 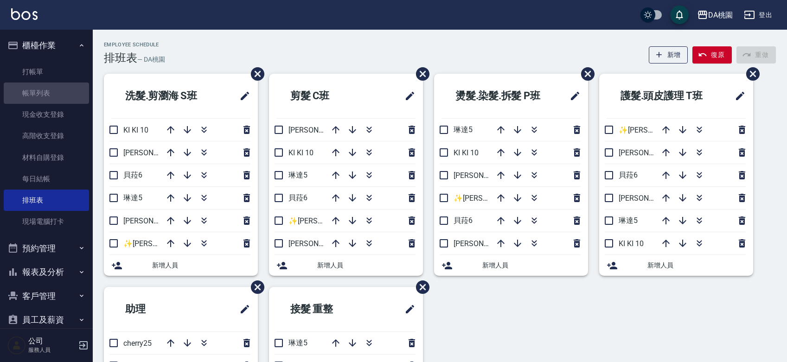 What do you see at coordinates (46, 272) in the screenshot?
I see `button: 報表及分析` at bounding box center [46, 272].